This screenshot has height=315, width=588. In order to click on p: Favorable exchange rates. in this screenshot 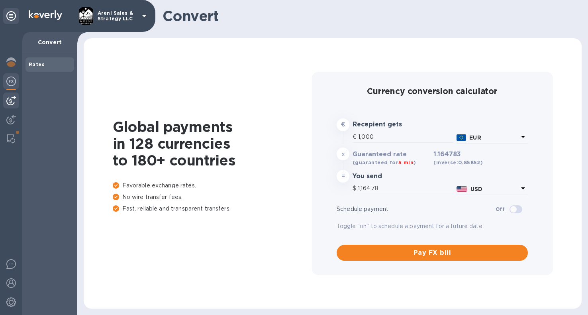, I will do `click(212, 185)`.